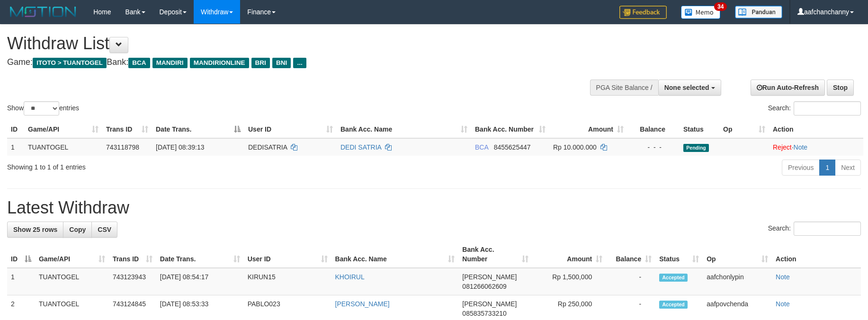  What do you see at coordinates (699, 129) in the screenshot?
I see `th: Status` at bounding box center [699, 129].